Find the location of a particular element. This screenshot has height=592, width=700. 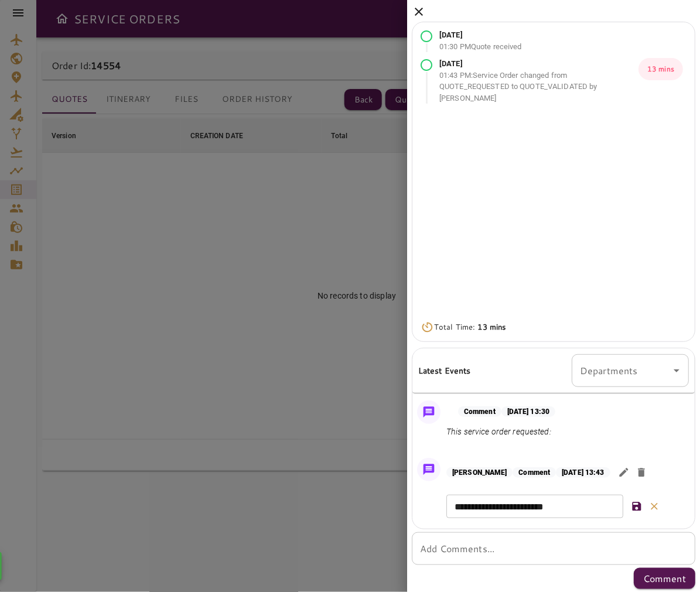

button: Comment is located at coordinates (665, 579).